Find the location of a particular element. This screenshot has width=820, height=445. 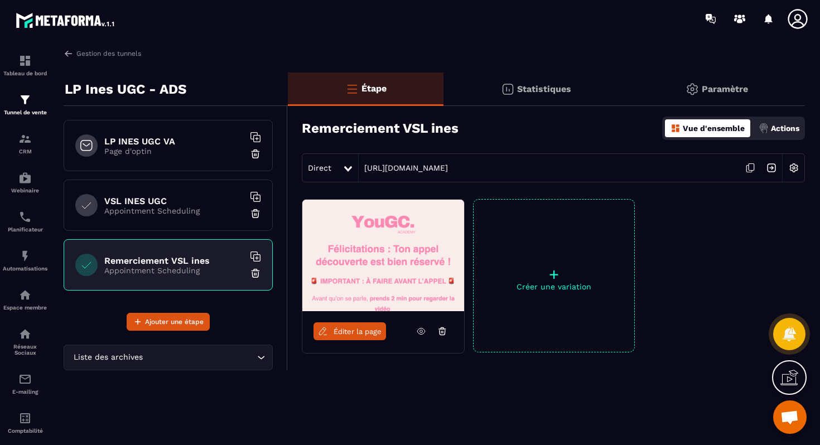

a: accountantaccountantComptabilité is located at coordinates (25, 423).